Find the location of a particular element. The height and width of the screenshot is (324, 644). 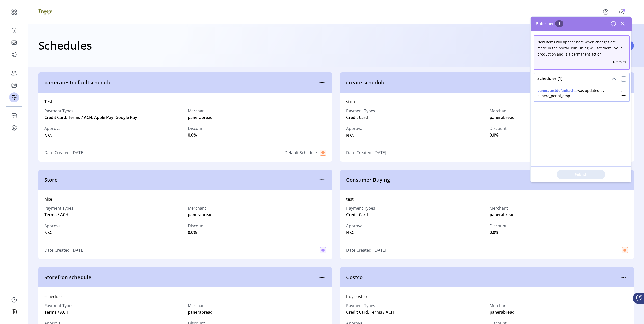

span: paneratestdefaultschedule is located at coordinates (181, 83).